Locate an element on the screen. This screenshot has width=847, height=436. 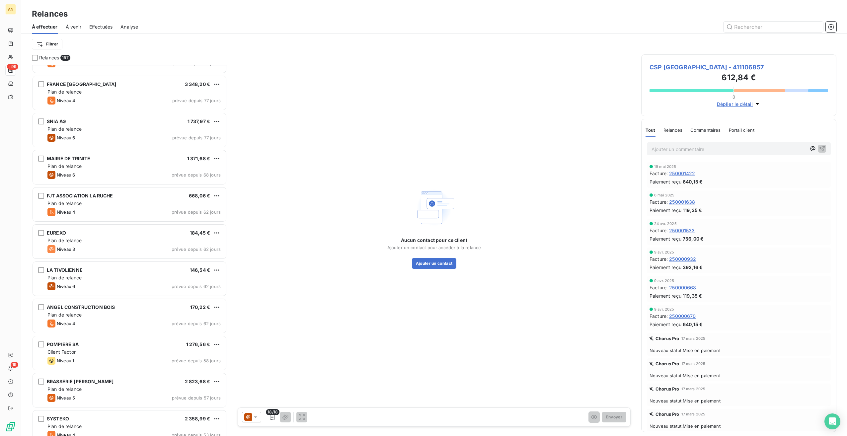
span: 392,16 € is located at coordinates (693, 267).